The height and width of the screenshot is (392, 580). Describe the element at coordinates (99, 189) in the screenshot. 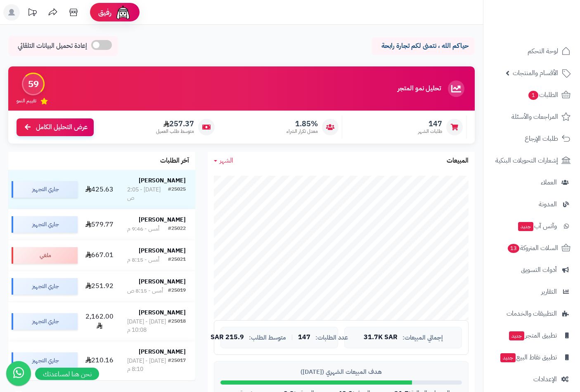

I see `td: 425.63` at that location.